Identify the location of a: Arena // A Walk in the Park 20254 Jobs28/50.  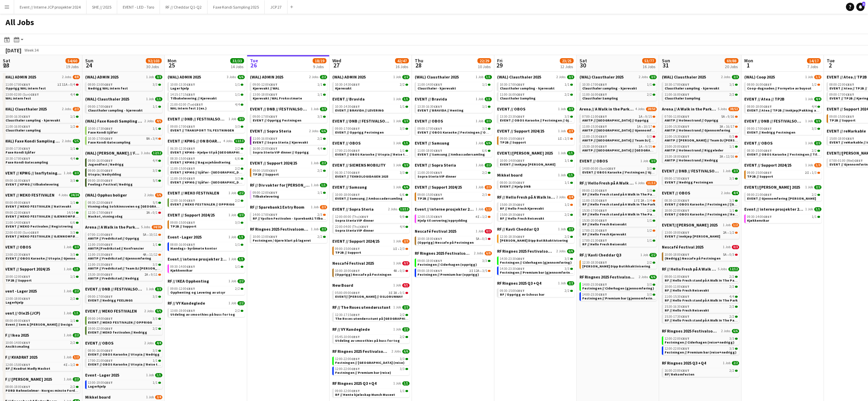
(618, 109).